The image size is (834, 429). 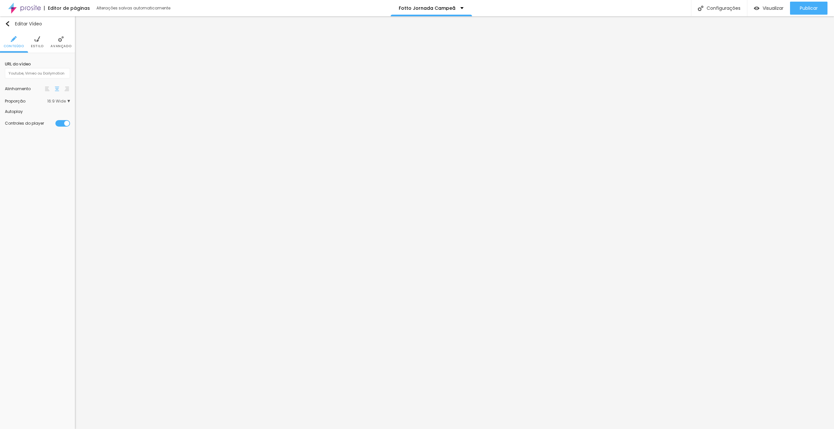 I want to click on img: paragraph-center-align.svg, so click(x=57, y=89).